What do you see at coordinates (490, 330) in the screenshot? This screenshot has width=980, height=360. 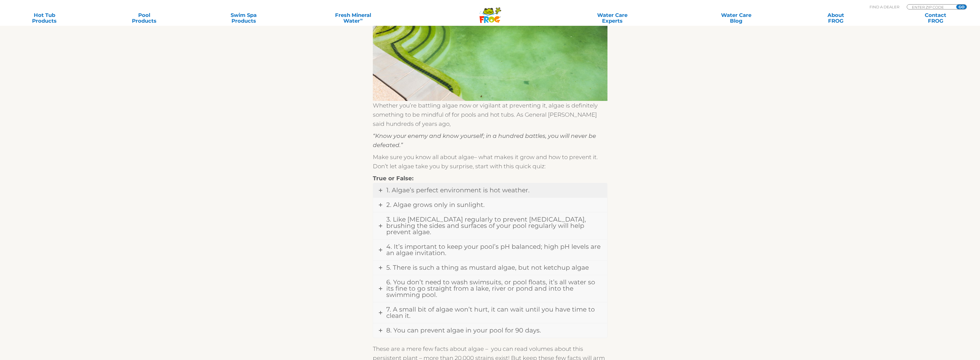 I see `a: 8. You can prevent algae in your pool for 90 days.` at bounding box center [490, 330].